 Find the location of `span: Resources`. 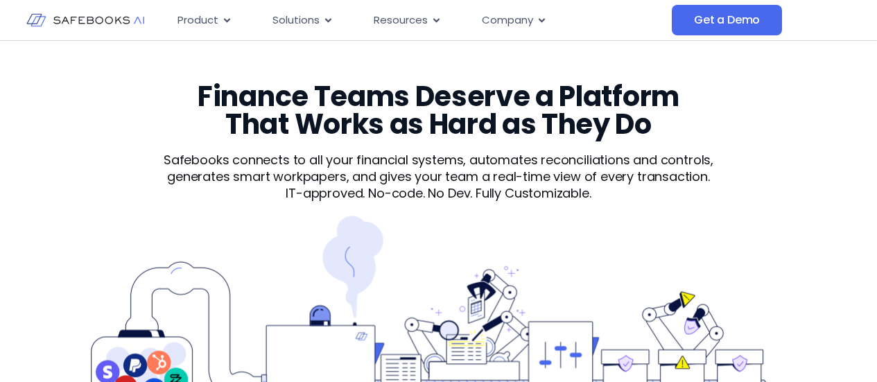

span: Resources is located at coordinates (401, 20).